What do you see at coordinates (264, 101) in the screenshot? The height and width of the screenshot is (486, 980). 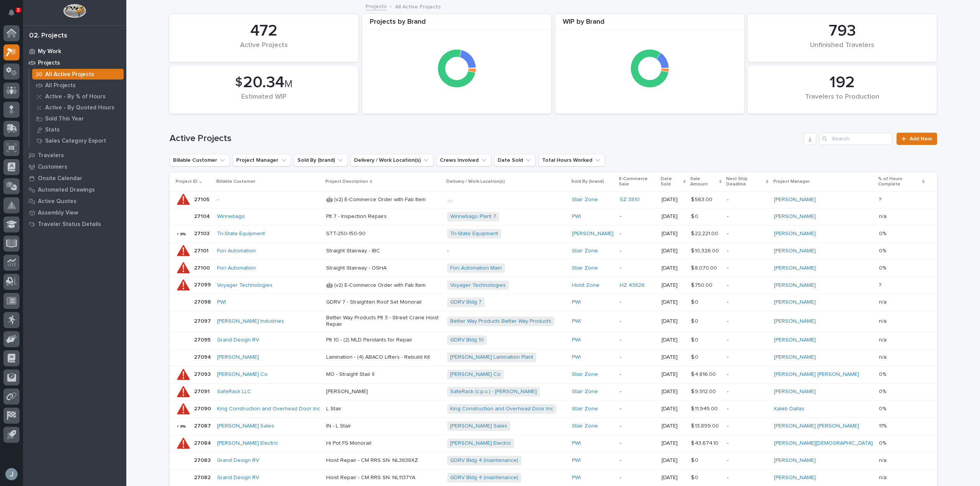 I see `div: Estimated WIP` at bounding box center [264, 101].